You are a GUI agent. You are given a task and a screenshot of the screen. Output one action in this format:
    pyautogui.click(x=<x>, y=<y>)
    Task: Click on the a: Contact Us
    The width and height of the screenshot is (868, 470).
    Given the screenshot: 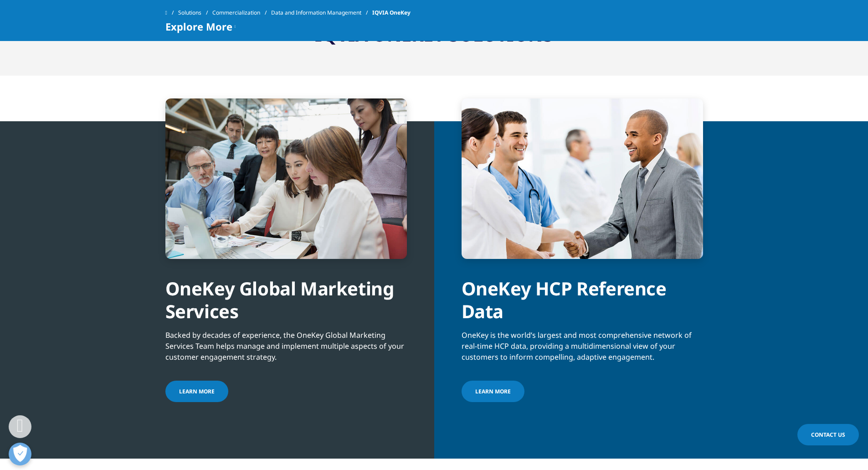 What is the action you would take?
    pyautogui.click(x=828, y=434)
    